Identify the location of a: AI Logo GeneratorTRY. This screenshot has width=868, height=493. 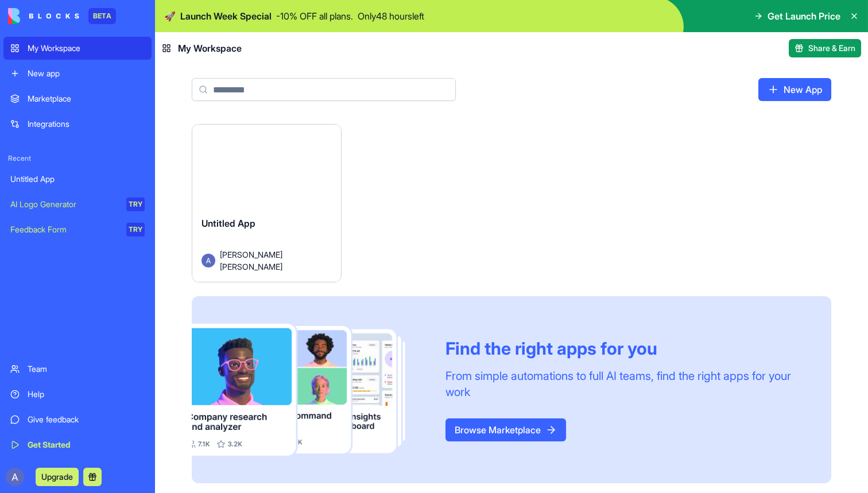
(77, 204).